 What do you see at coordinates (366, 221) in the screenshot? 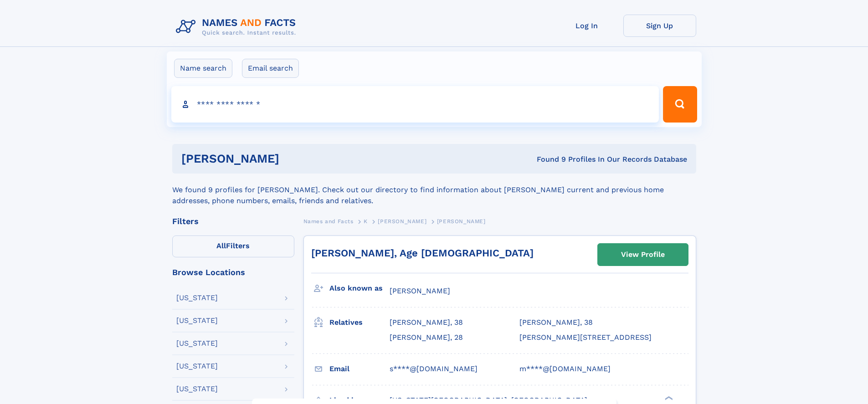
I see `span: K` at bounding box center [366, 221].